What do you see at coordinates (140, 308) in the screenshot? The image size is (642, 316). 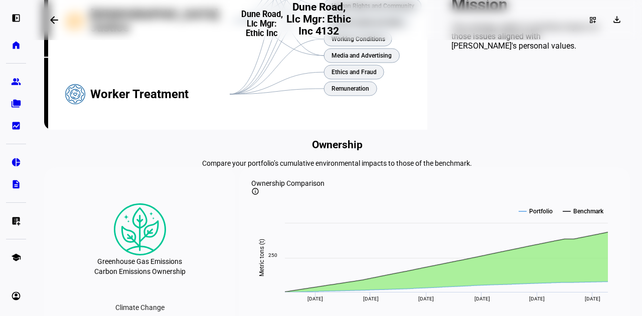 I see `div: Climate Change` at bounding box center [140, 308].